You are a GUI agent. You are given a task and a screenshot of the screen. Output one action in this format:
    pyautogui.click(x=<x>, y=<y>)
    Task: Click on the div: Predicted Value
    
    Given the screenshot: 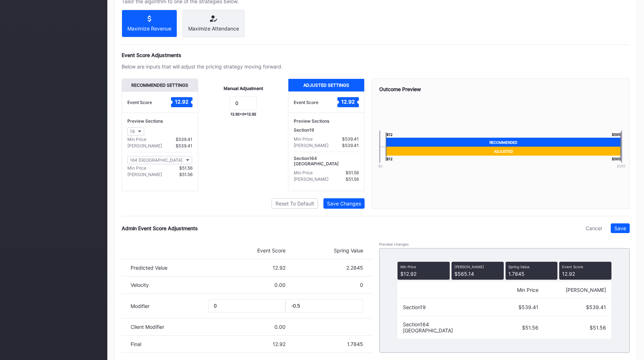 What is the action you would take?
    pyautogui.click(x=169, y=267)
    